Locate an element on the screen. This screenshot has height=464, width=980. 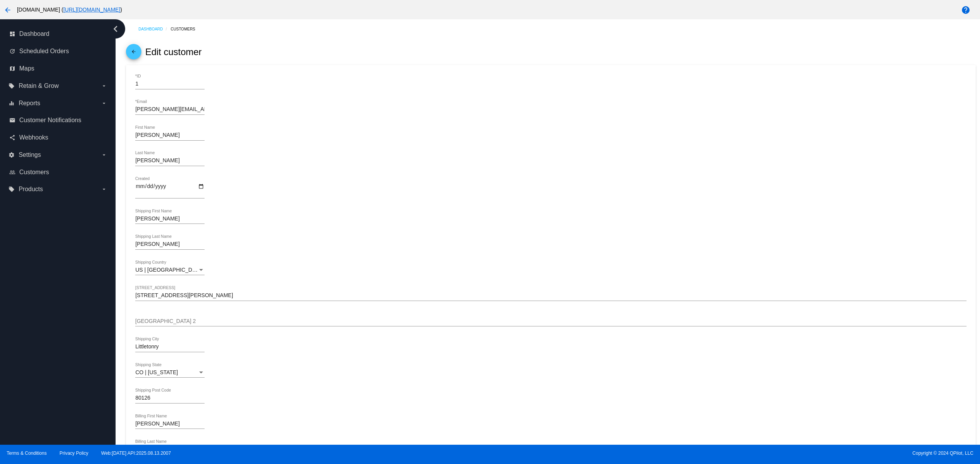
i: map is located at coordinates (12, 69).